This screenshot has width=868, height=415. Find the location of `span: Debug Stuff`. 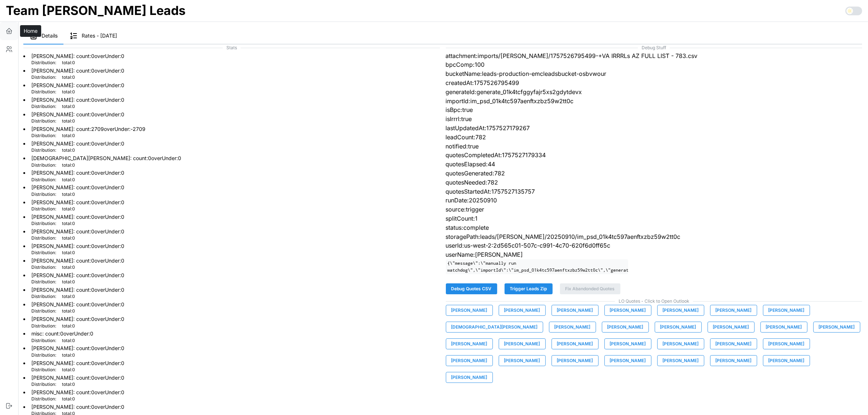

span: Debug Stuff is located at coordinates (654, 48).